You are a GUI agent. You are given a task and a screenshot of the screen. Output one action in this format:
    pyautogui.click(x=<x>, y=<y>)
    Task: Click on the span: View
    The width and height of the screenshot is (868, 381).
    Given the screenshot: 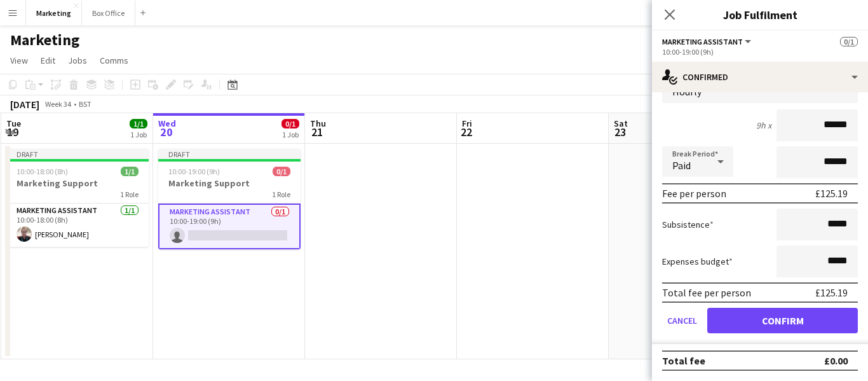 What is the action you would take?
    pyautogui.click(x=19, y=61)
    